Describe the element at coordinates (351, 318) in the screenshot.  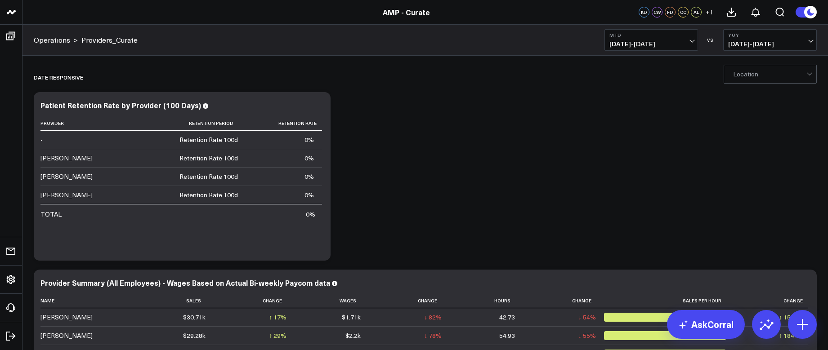
I see `div: $1.71k` at that location.